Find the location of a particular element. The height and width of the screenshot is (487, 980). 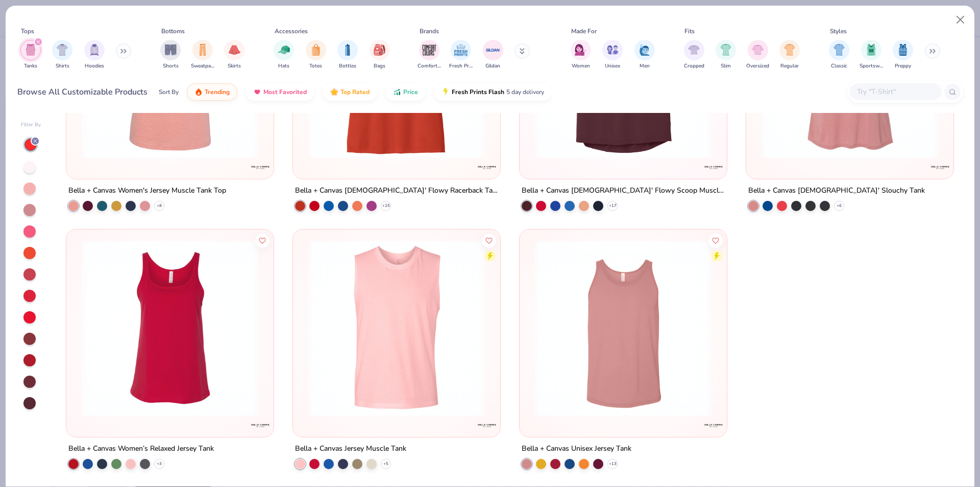

img: Skirts Image is located at coordinates (234, 50).